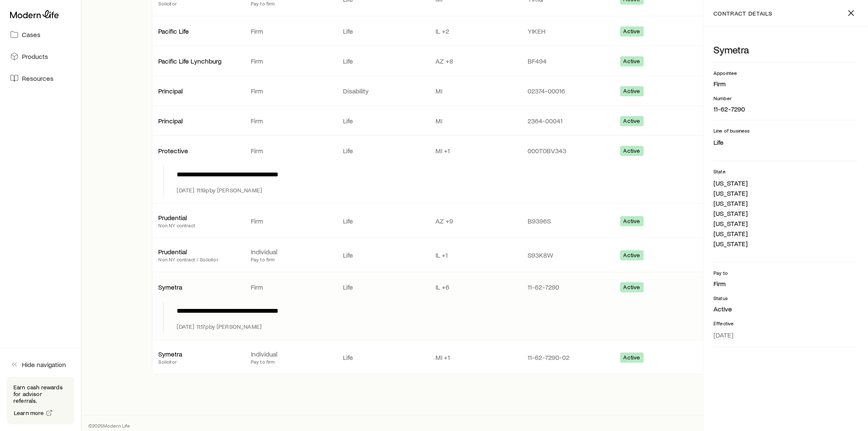 The width and height of the screenshot is (868, 431). What do you see at coordinates (567, 31) in the screenshot?
I see `p: YIKEH` at bounding box center [567, 31].